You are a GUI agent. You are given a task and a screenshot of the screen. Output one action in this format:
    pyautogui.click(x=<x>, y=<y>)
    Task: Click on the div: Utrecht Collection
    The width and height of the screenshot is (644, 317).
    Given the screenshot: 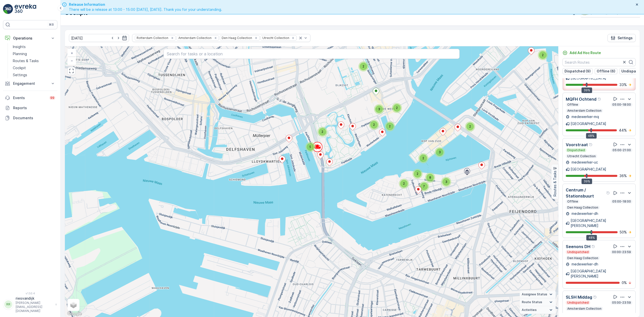 What is the action you would take?
    pyautogui.click(x=275, y=38)
    